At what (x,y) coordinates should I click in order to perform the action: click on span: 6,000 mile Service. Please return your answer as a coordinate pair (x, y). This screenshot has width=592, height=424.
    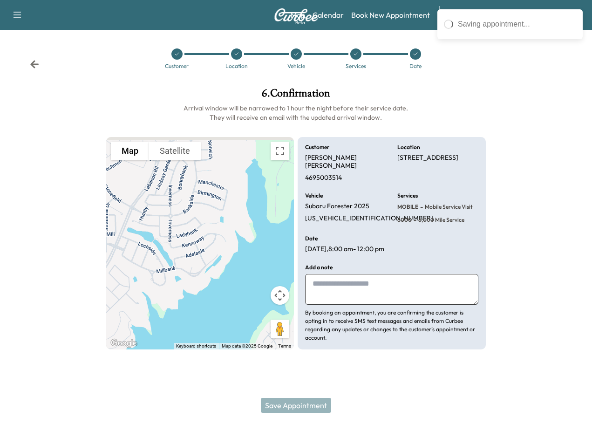
    Looking at the image, I should click on (441, 220).